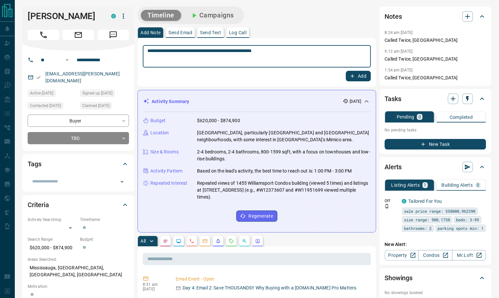  I want to click on p: Email Event - Open, so click(272, 279).